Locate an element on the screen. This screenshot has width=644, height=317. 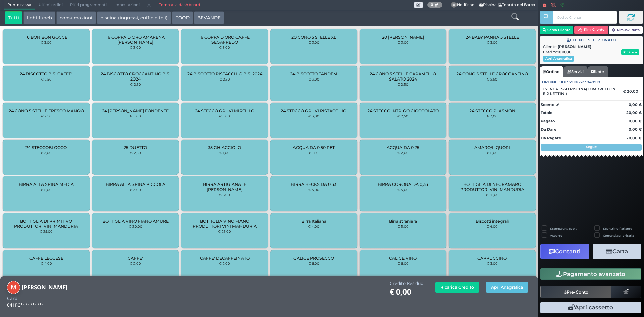
strong: Pagato is located at coordinates (548, 121).